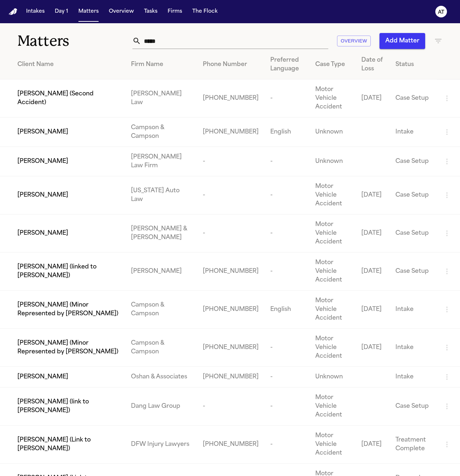  Describe the element at coordinates (175, 11) in the screenshot. I see `button: Firms` at that location.